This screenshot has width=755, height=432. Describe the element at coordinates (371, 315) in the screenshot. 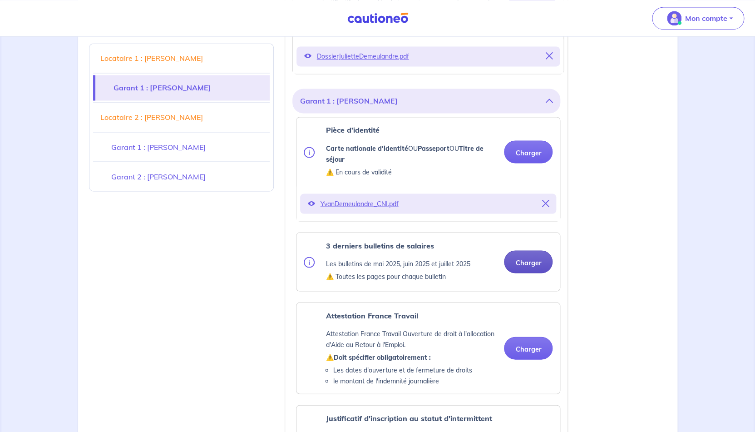

I see `strong: Attestation France Travail` at that location.